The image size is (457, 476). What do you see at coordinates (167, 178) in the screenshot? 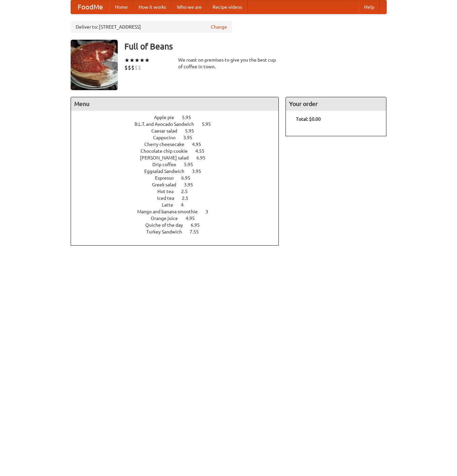
I see `span: Espresso` at bounding box center [167, 178].